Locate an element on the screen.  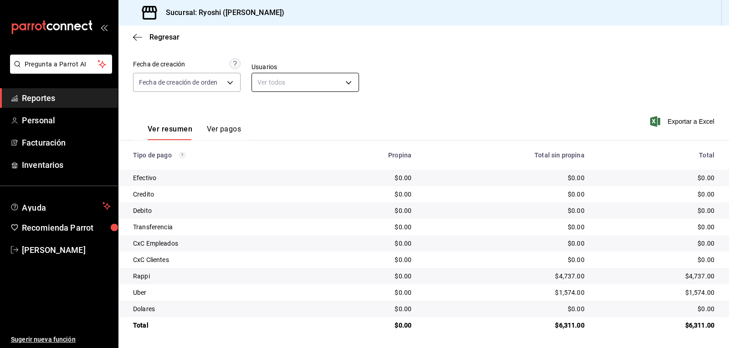
button: open_drawer_menu is located at coordinates (104, 27).